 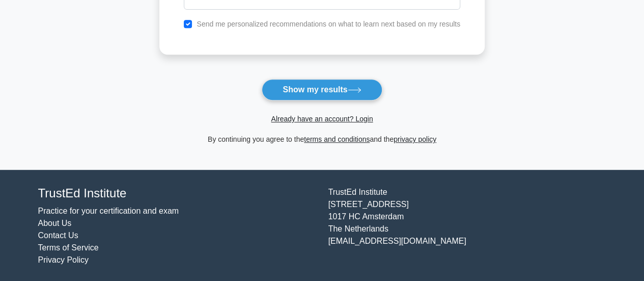 I want to click on a: Contact Us, so click(x=58, y=235).